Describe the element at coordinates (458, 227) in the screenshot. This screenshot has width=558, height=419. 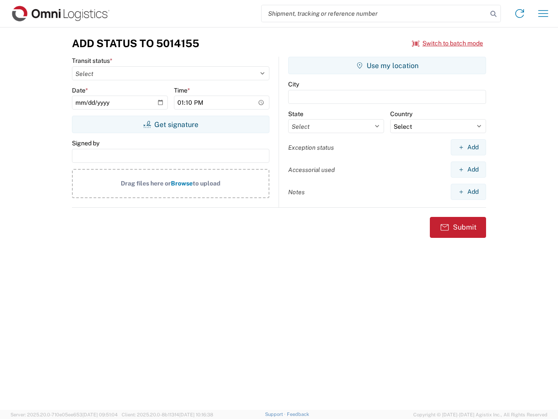
I see `button: Submit` at that location.